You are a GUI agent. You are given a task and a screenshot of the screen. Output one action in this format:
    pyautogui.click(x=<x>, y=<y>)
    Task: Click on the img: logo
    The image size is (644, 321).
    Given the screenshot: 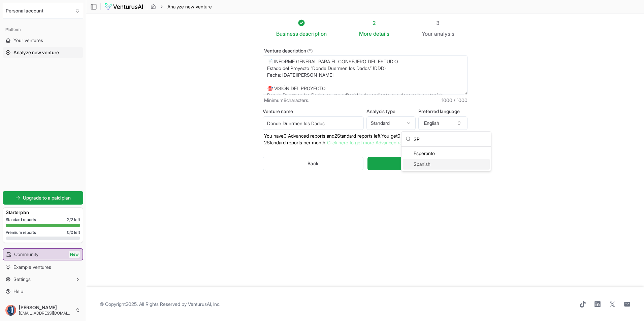 What is the action you would take?
    pyautogui.click(x=124, y=7)
    